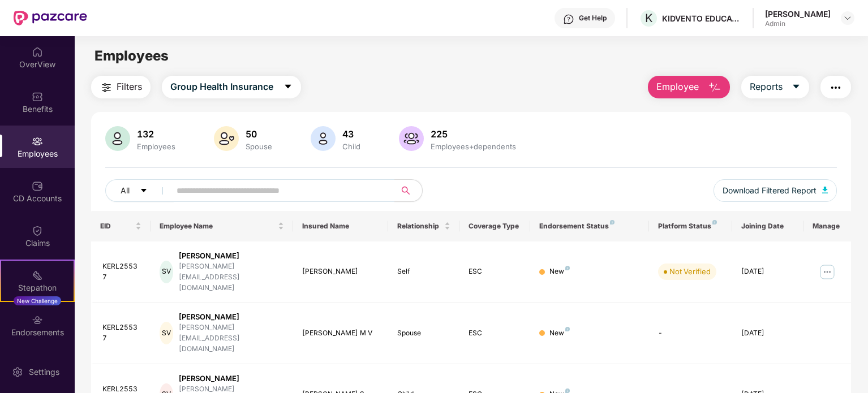 The image size is (868, 393). Describe the element at coordinates (568, 19) in the screenshot. I see `img: svg+xml;base64,PHN2ZyBpZD0iSGVscC0zMngzMiIgeG1sbnM9Imh0dHA6Ly93d3cudzMub3JnLzIwMDAvc3ZnIiB3aWR0aD...` at that location.